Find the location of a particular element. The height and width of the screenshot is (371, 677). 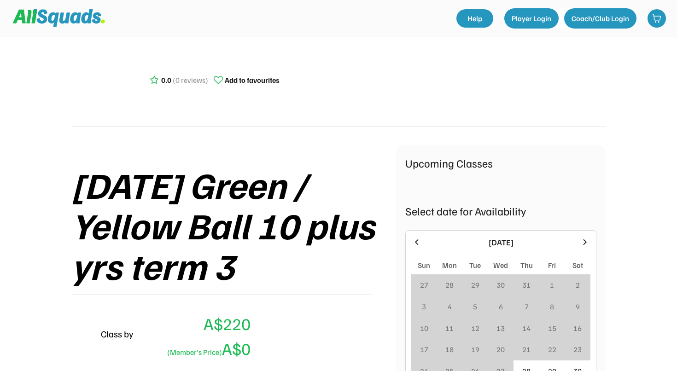

div: 8 is located at coordinates (551, 307).